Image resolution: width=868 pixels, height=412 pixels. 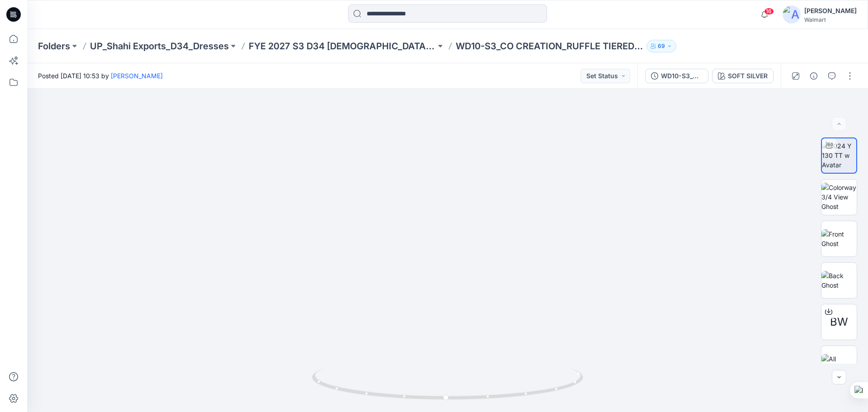 What do you see at coordinates (53, 46) in the screenshot?
I see `a: Folders` at bounding box center [53, 46].